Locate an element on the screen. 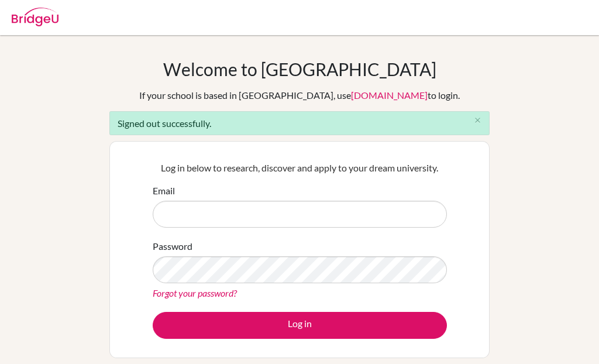 The height and width of the screenshot is (364, 599). img: Bridge-U is located at coordinates (35, 17).